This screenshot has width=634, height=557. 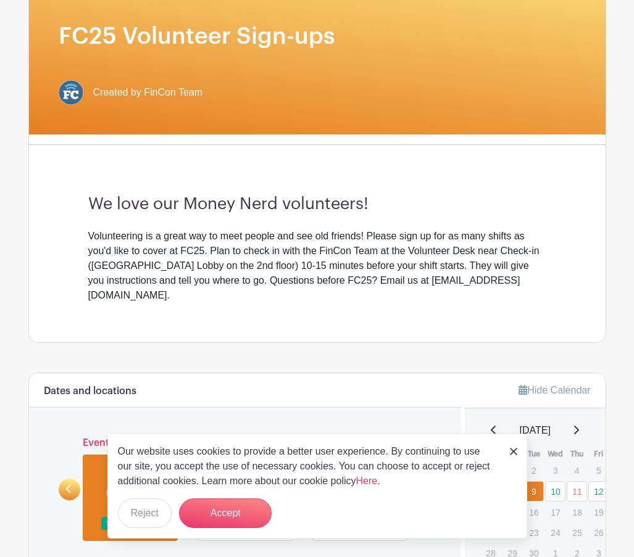 What do you see at coordinates (533, 454) in the screenshot?
I see `th: Tue` at bounding box center [533, 454].